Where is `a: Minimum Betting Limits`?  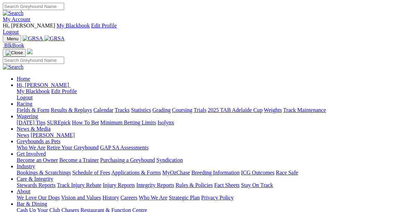
a: Minimum Betting Limits is located at coordinates (128, 122).